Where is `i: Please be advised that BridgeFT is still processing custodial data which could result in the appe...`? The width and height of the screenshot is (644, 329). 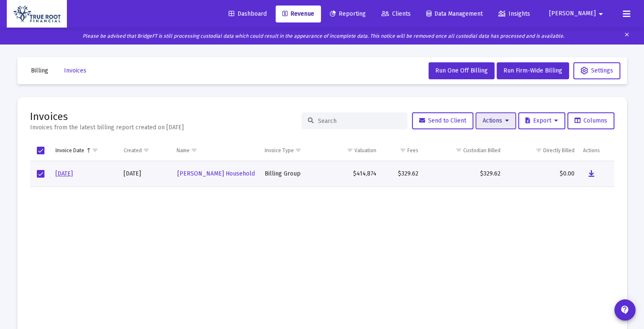
i: Please be advised that BridgeFT is still processing custodial data which could result in the appe... is located at coordinates (323, 36).